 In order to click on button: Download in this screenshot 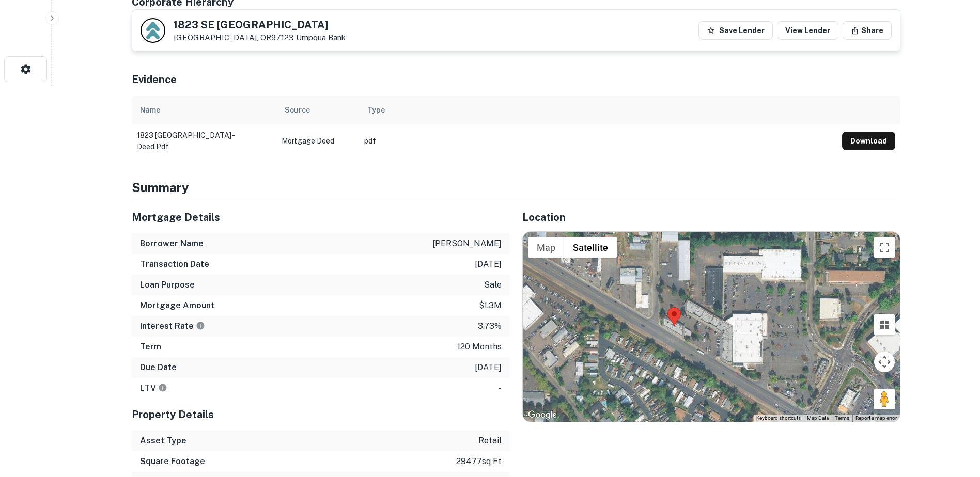, I will do `click(868, 141)`.